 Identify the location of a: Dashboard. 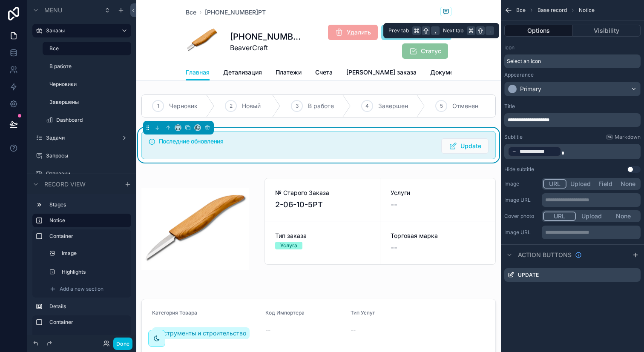
(92, 120).